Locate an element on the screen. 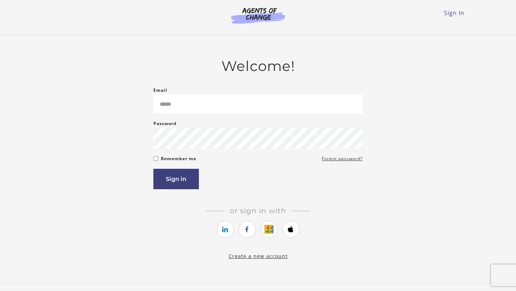  span: Or sign in with is located at coordinates (258, 211).